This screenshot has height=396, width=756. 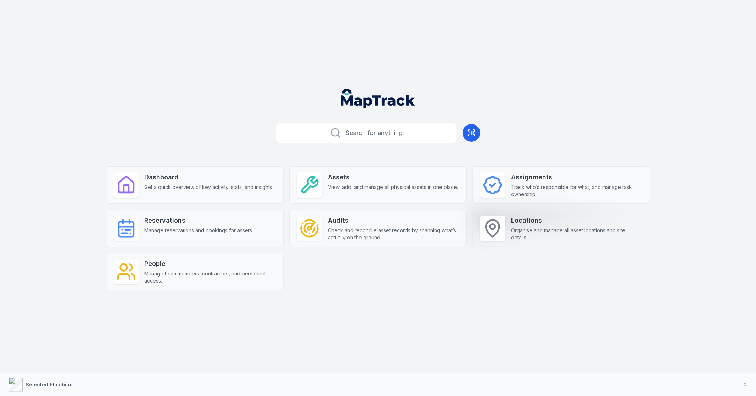 What do you see at coordinates (194, 228) in the screenshot?
I see `a: ReservationsManage reservations and bookings for assets.` at bounding box center [194, 228].